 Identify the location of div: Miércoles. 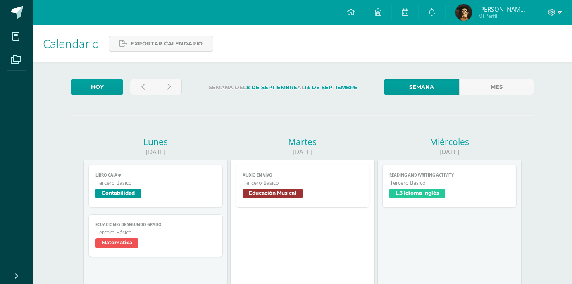
(449, 142).